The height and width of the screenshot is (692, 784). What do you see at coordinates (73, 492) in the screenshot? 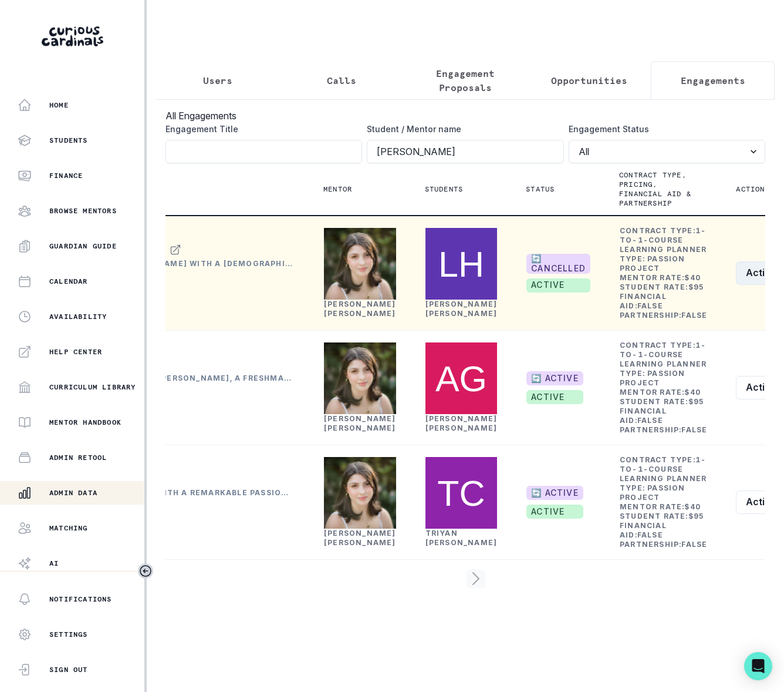
I see `p: Admin Data` at bounding box center [73, 492].